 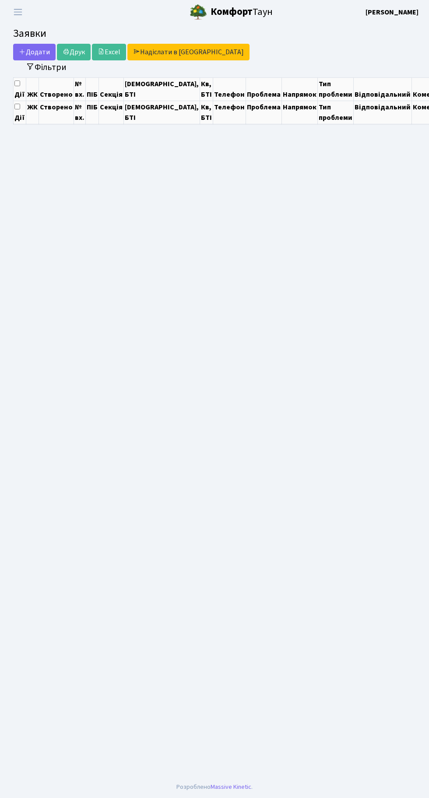 What do you see at coordinates (231, 12) in the screenshot?
I see `b: Комфорт` at bounding box center [231, 12].